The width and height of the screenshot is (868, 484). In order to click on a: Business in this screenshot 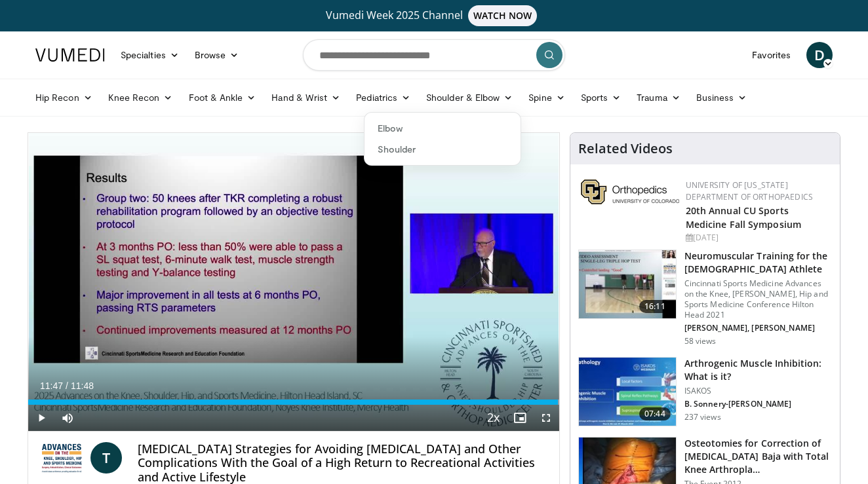, I will do `click(722, 98)`.